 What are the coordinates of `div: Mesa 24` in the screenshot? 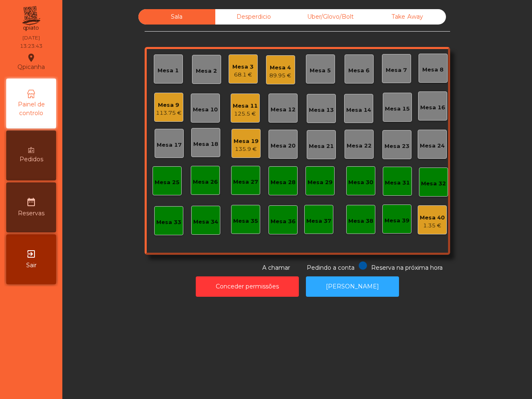 It's located at (432, 146).